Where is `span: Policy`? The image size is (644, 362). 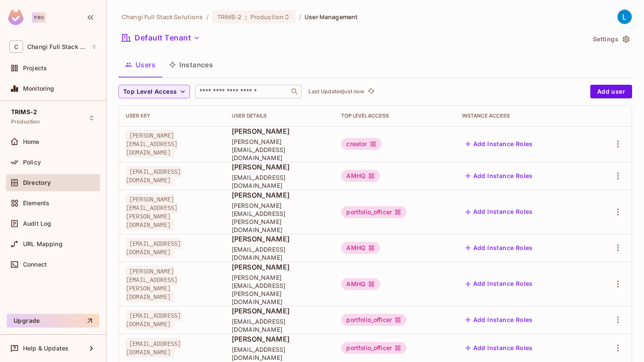 span: Policy is located at coordinates (32, 162).